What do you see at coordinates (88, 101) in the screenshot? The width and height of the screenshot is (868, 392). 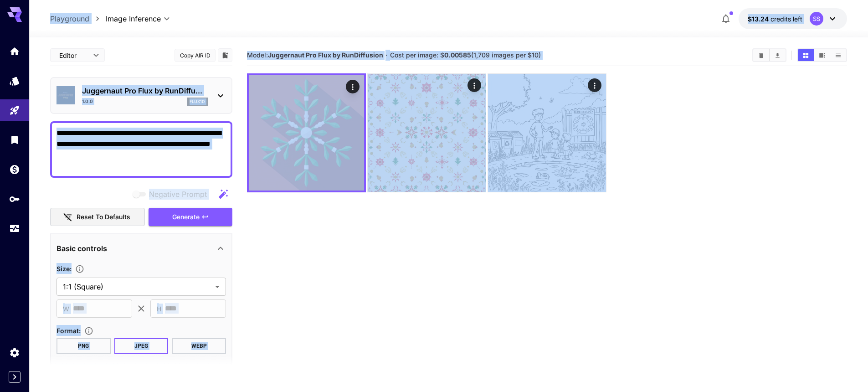 I see `p: 1.0.0` at bounding box center [88, 101].